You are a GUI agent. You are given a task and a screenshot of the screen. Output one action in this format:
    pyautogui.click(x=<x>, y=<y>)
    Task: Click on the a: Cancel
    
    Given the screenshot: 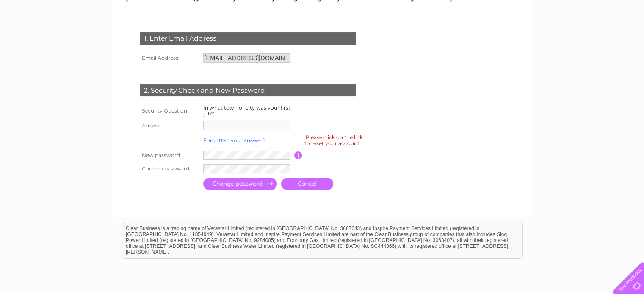 What is the action you would take?
    pyautogui.click(x=307, y=183)
    